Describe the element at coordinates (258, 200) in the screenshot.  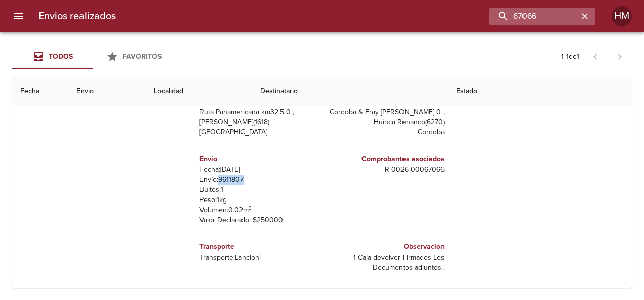
I see `p: Peso: 1 kg` at that location.